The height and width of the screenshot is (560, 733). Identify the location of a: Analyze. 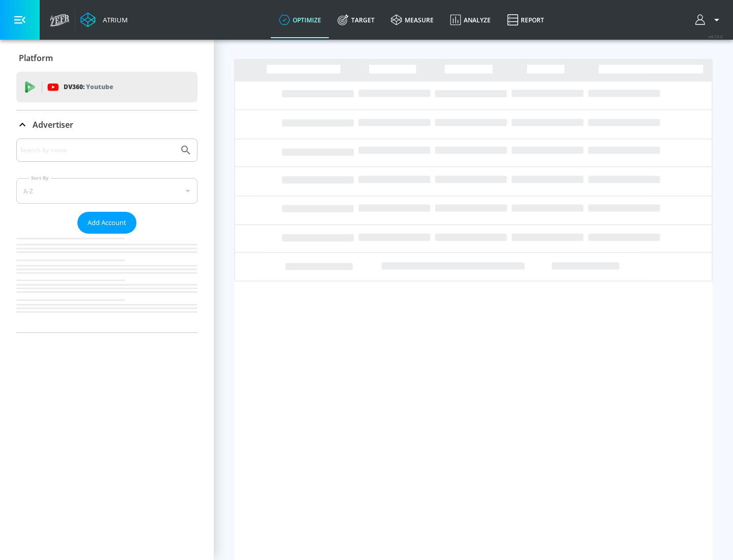
(471, 20).